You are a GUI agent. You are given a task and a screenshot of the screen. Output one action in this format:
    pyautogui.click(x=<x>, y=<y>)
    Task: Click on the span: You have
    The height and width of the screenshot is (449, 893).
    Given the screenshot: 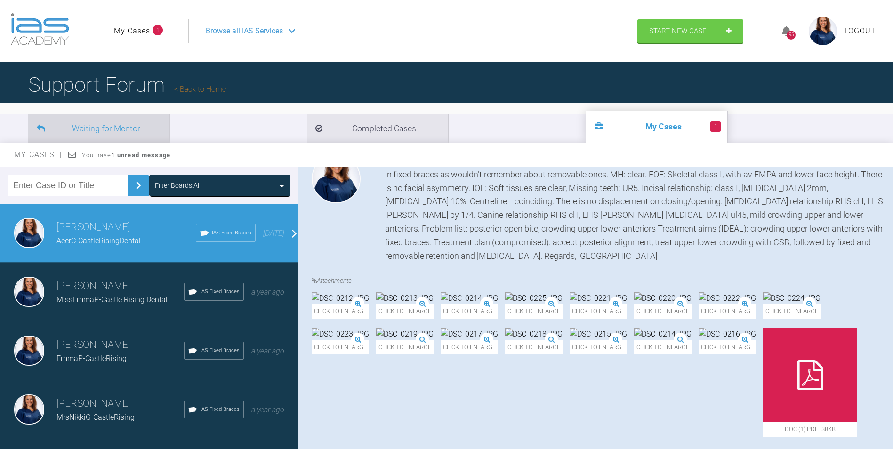 What is the action you would take?
    pyautogui.click(x=126, y=155)
    